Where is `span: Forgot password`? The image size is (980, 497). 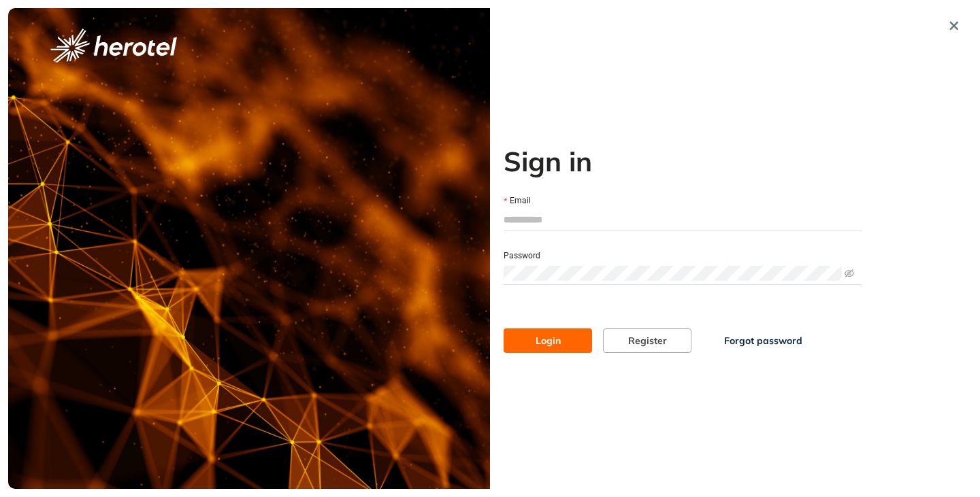 span: Forgot password is located at coordinates (763, 341).